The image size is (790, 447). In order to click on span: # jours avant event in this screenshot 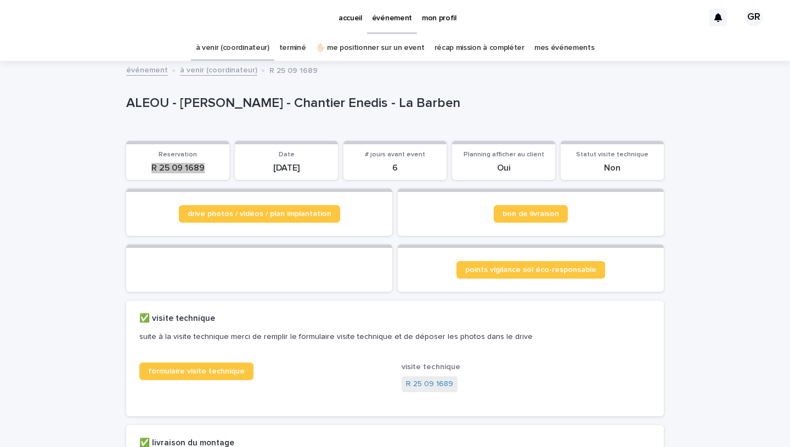, I will do `click(395, 155)`.